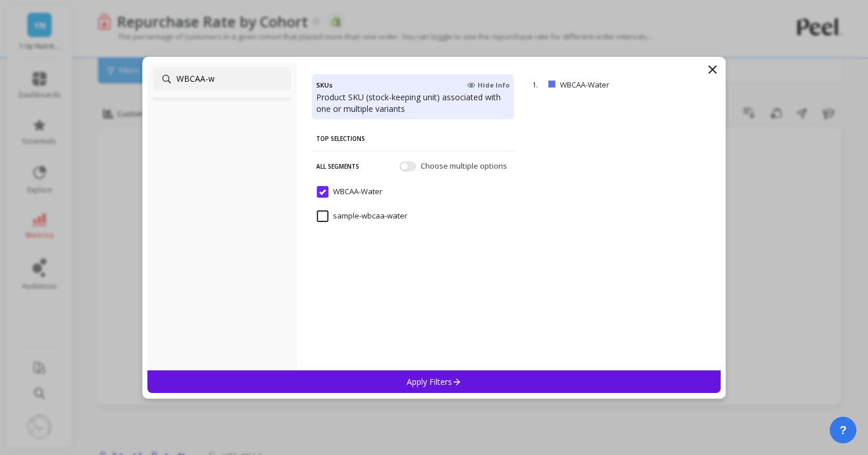 Image resolution: width=868 pixels, height=455 pixels. Describe the element at coordinates (488, 85) in the screenshot. I see `span: Hide Info` at that location.